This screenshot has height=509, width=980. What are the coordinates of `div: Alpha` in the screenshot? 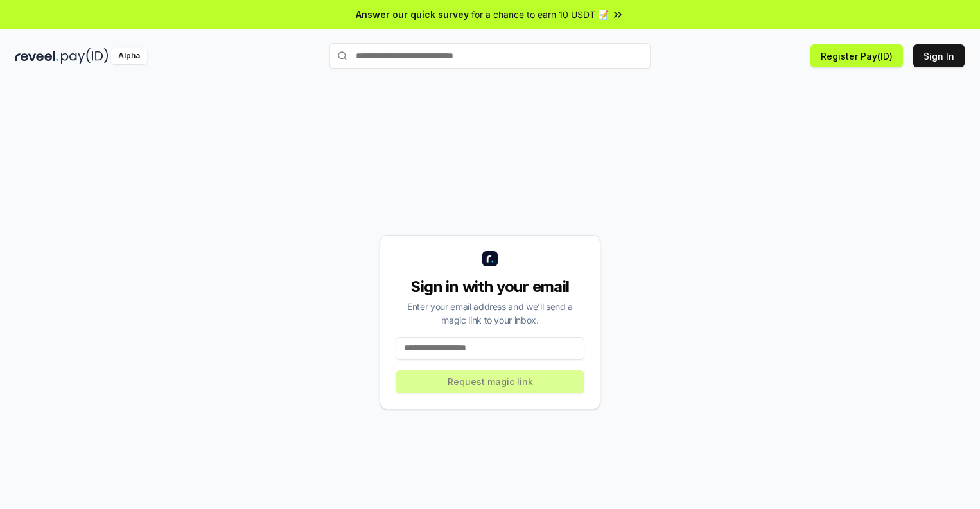 It's located at (129, 56).